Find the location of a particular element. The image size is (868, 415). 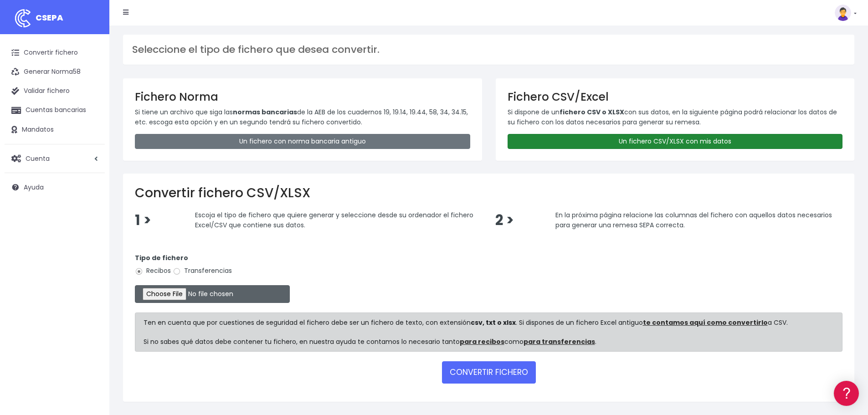

a: Cuenta is located at coordinates (55, 159).